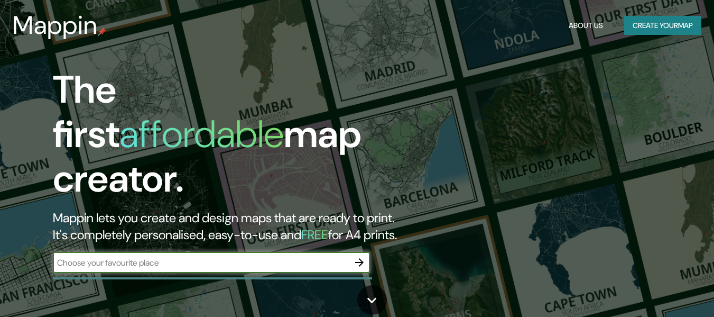 This screenshot has height=317, width=714. What do you see at coordinates (663, 25) in the screenshot?
I see `button: Create yourmap` at bounding box center [663, 25].